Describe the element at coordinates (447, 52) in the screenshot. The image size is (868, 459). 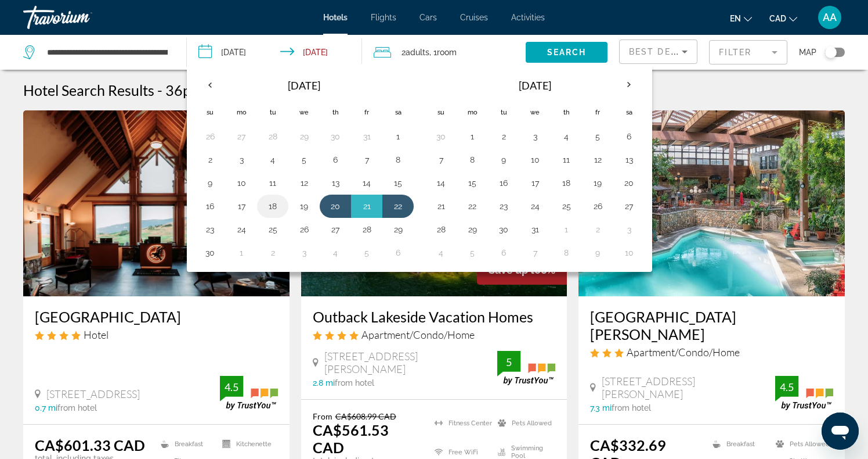
I see `span: Room` at that location.